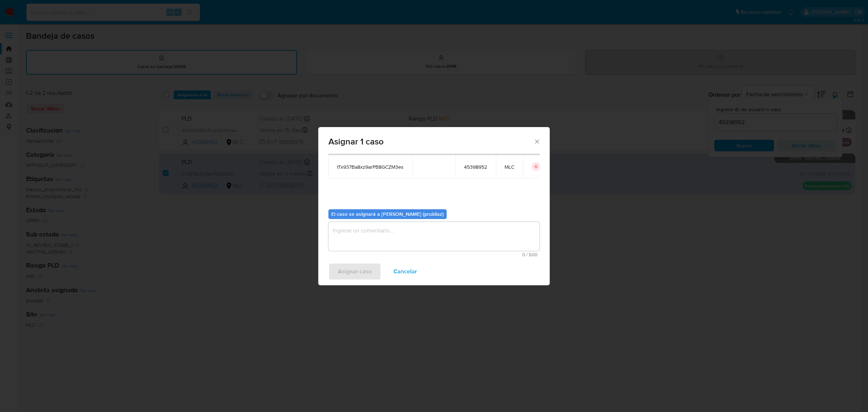 The width and height of the screenshot is (868, 412). I want to click on span: Cancelar, so click(405, 271).